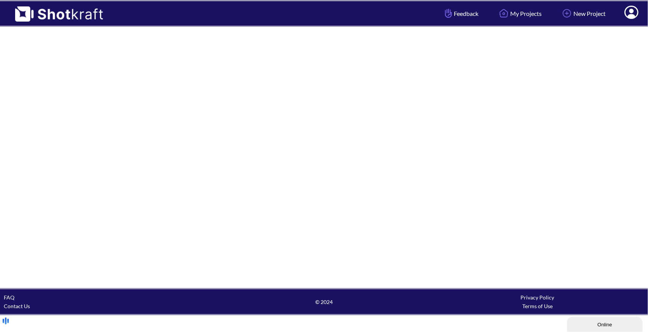  I want to click on img: Home Icon, so click(503, 13).